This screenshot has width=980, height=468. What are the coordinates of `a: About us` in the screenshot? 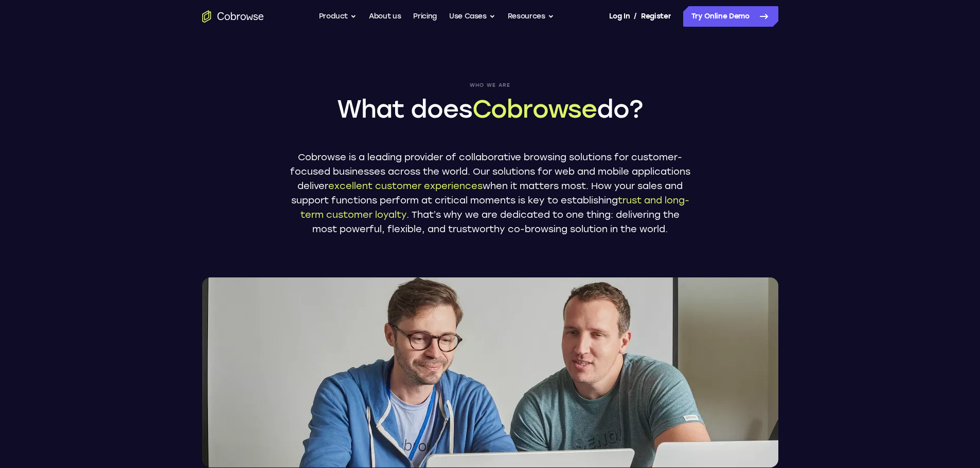 It's located at (385, 17).